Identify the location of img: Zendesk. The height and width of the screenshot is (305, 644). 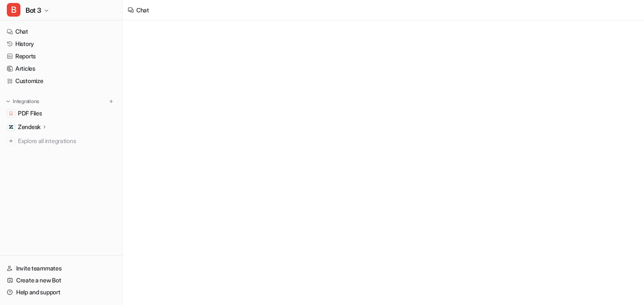
(11, 127).